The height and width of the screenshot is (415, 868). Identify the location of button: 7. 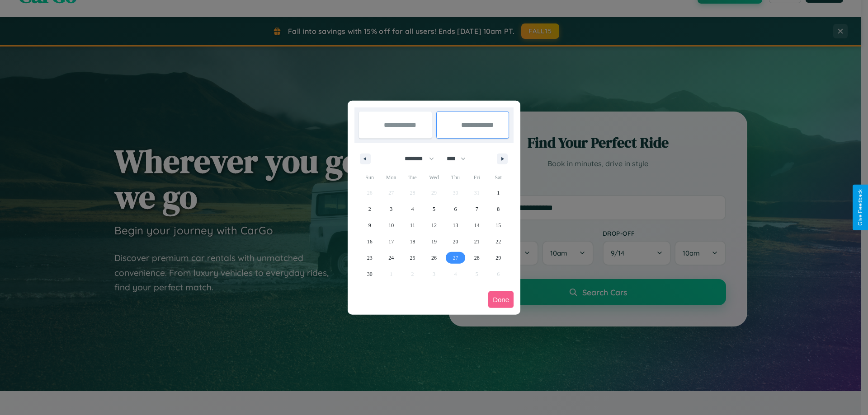
(476, 209).